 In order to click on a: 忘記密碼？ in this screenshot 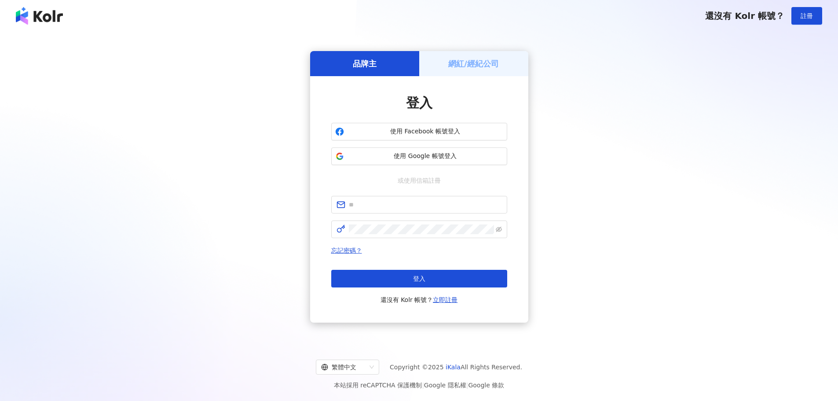, I will do `click(347, 250)`.